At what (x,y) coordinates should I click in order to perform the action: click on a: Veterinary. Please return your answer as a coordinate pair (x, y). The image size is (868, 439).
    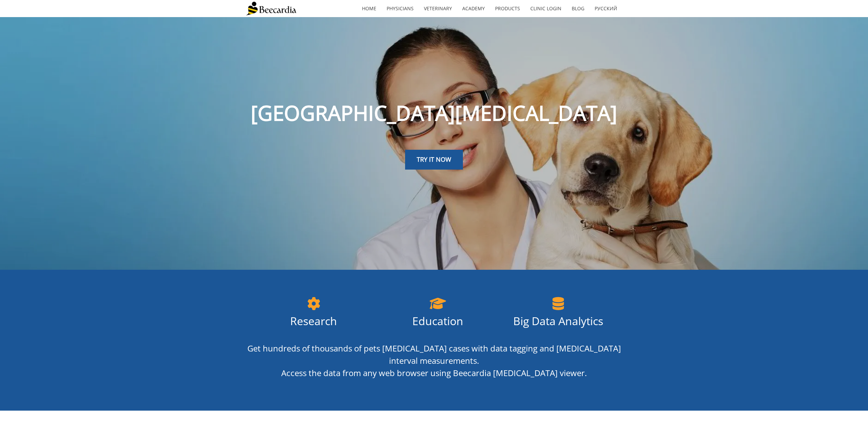
    Looking at the image, I should click on (438, 9).